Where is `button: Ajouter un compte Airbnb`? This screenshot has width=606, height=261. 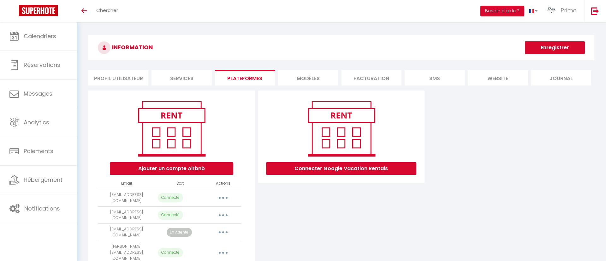
button: Ajouter un compte Airbnb is located at coordinates (171, 169).